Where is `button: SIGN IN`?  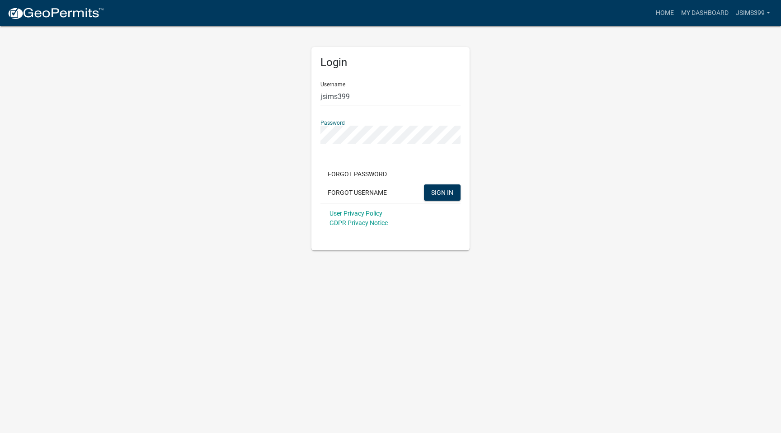
button: SIGN IN is located at coordinates (442, 193).